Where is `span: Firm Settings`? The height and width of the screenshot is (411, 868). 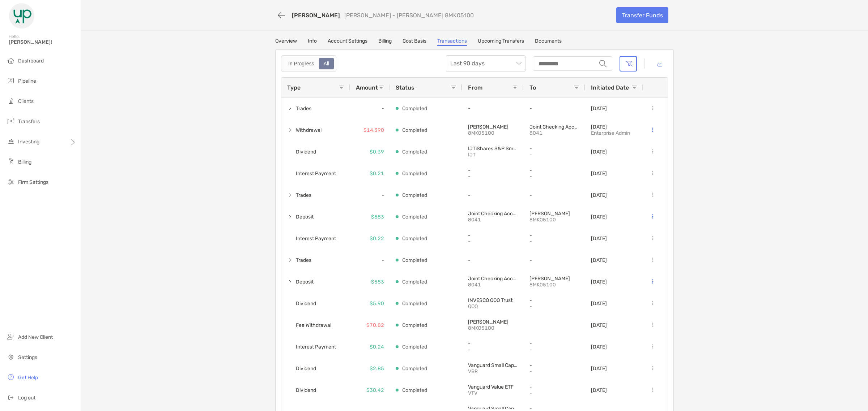
span: Firm Settings is located at coordinates (33, 182).